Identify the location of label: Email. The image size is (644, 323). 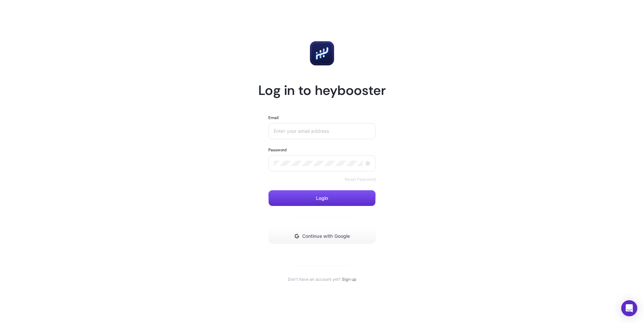
(274, 118).